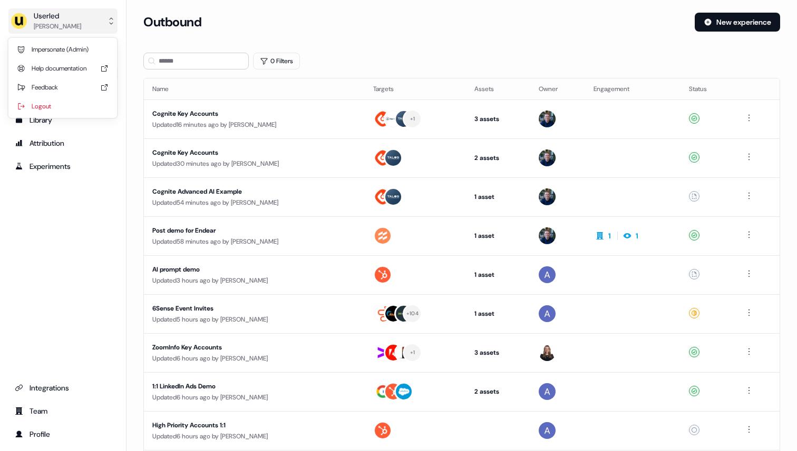 The width and height of the screenshot is (797, 451). What do you see at coordinates (63, 106) in the screenshot?
I see `div: Logout` at bounding box center [63, 106].